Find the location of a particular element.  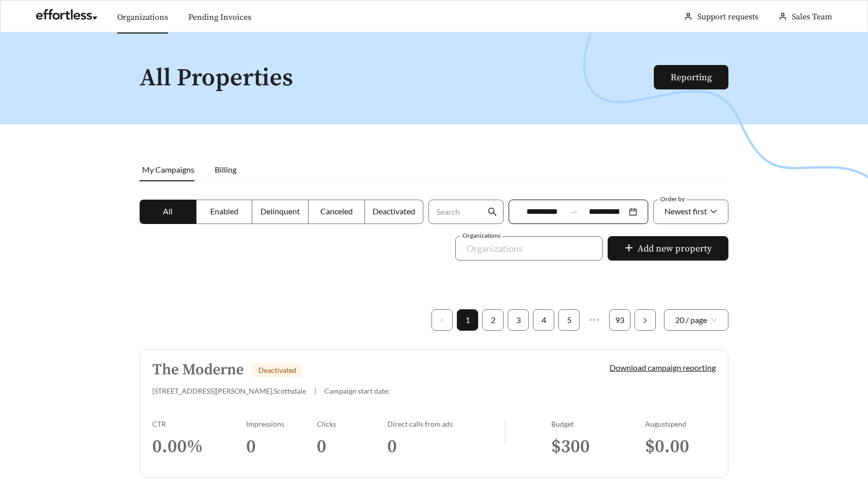

span: 20 / page is located at coordinates (696, 320).